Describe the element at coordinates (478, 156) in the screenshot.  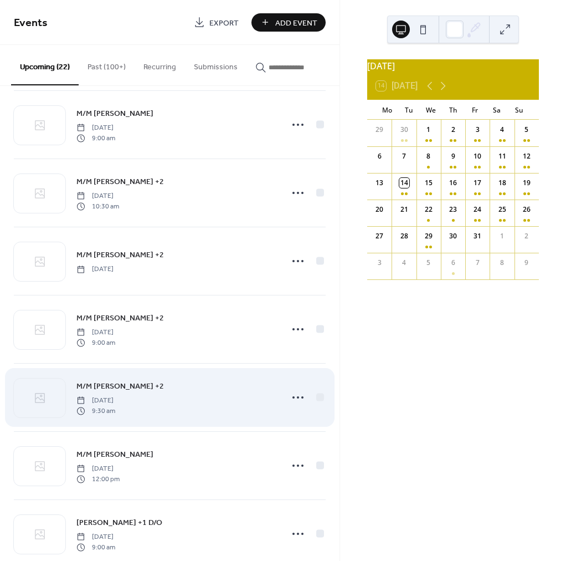
I see `div: 10` at that location.